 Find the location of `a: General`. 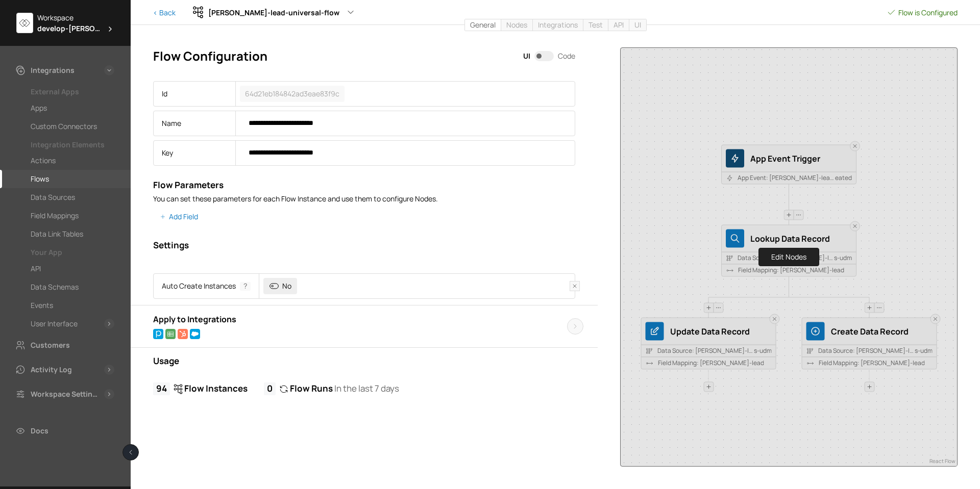

a: General is located at coordinates (483, 25).